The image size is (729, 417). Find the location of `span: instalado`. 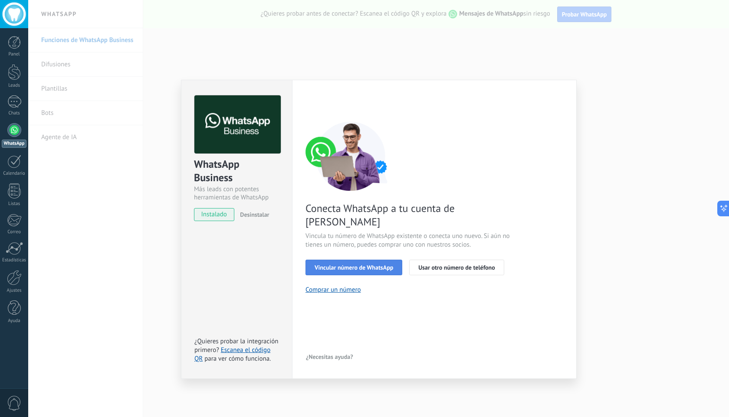

span: instalado is located at coordinates (214, 215).